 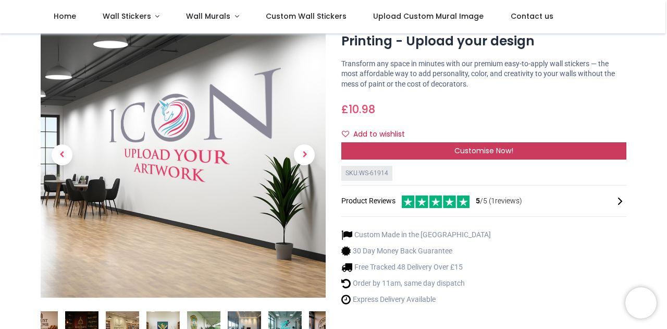 What do you see at coordinates (416, 251) in the screenshot?
I see `li: 30 Day Money Back Guarantee` at bounding box center [416, 251].